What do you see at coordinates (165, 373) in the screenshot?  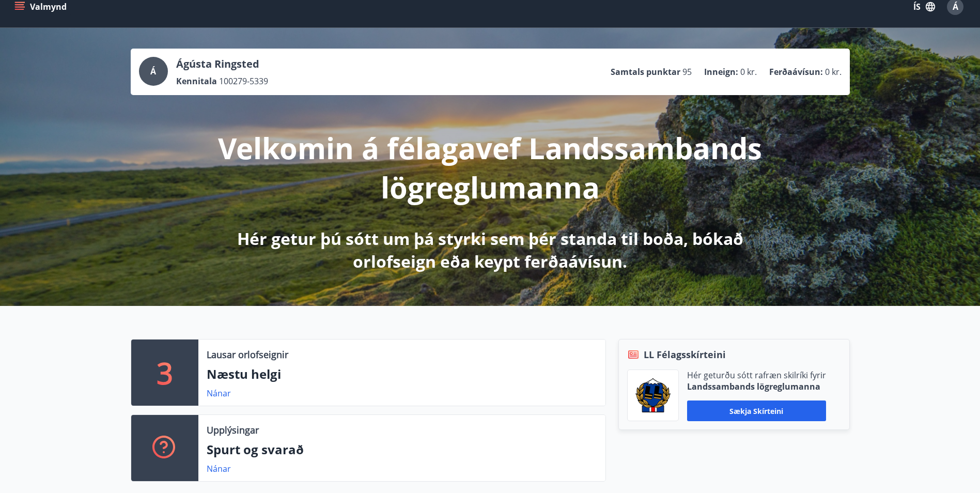 I see `p: 3` at bounding box center [165, 373].